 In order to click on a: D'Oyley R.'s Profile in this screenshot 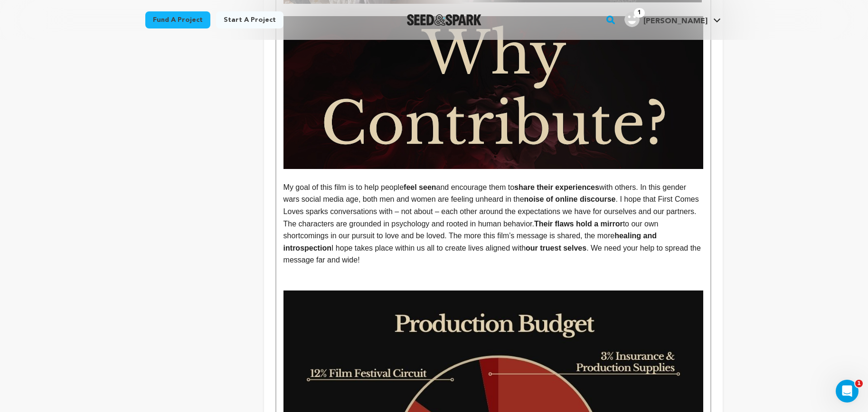, I will do `click(672, 18)`.